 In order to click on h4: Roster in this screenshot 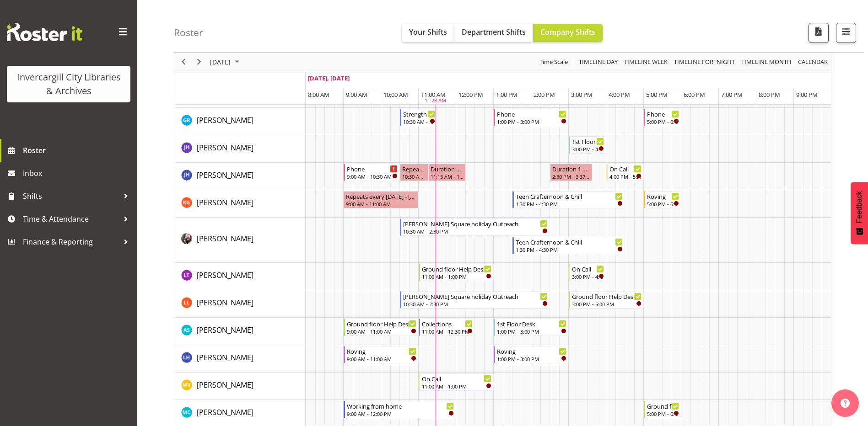, I will do `click(189, 33)`.